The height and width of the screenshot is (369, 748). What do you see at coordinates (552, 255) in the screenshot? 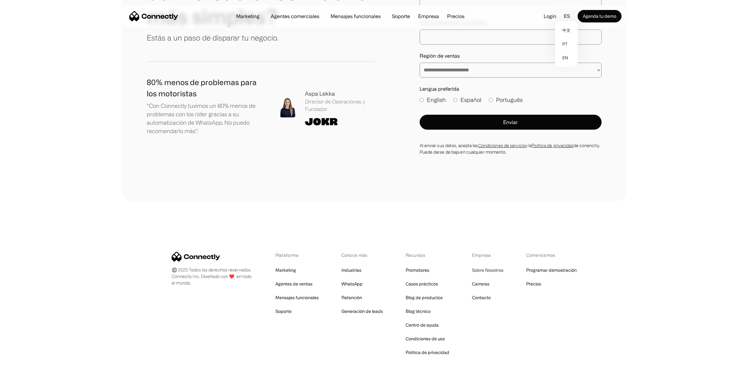
I see `div: Comencemos` at bounding box center [552, 255].